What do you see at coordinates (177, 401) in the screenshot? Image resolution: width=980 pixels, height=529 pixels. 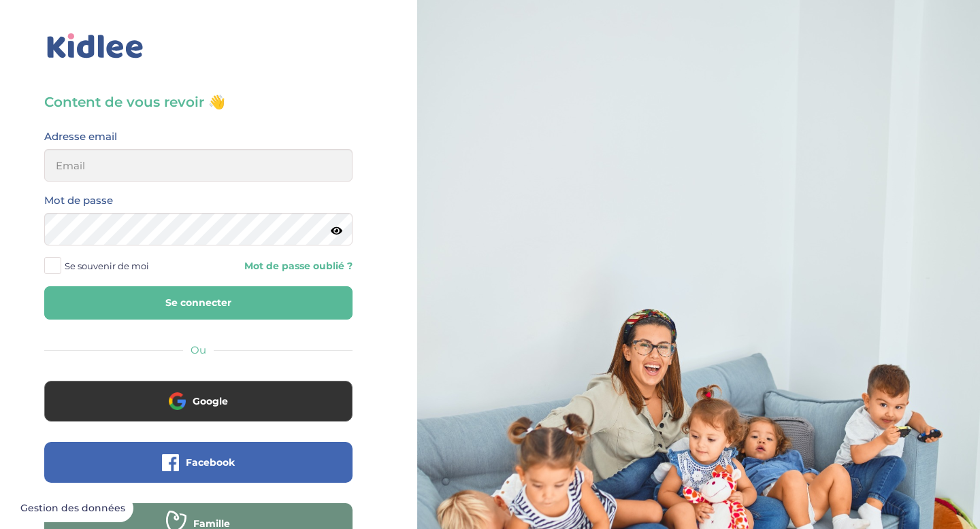 I see `img: google.png` at bounding box center [177, 401].